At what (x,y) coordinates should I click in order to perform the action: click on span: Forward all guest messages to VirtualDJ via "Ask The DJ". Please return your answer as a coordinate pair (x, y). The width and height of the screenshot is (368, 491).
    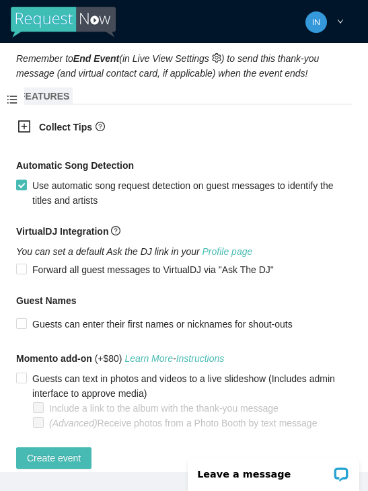
    Looking at the image, I should click on (153, 270).